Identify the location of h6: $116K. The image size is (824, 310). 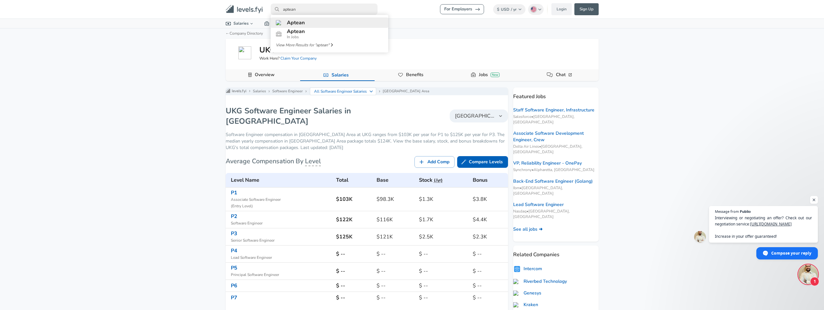
(395, 219).